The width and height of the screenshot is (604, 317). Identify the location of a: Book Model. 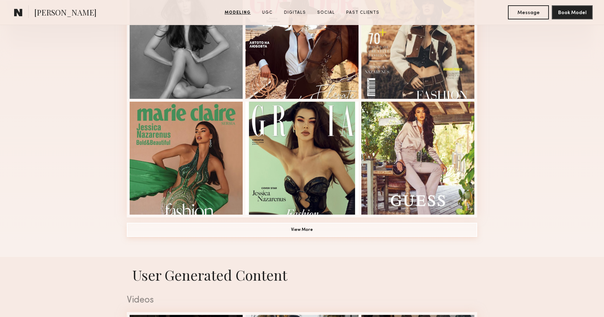
(573, 12).